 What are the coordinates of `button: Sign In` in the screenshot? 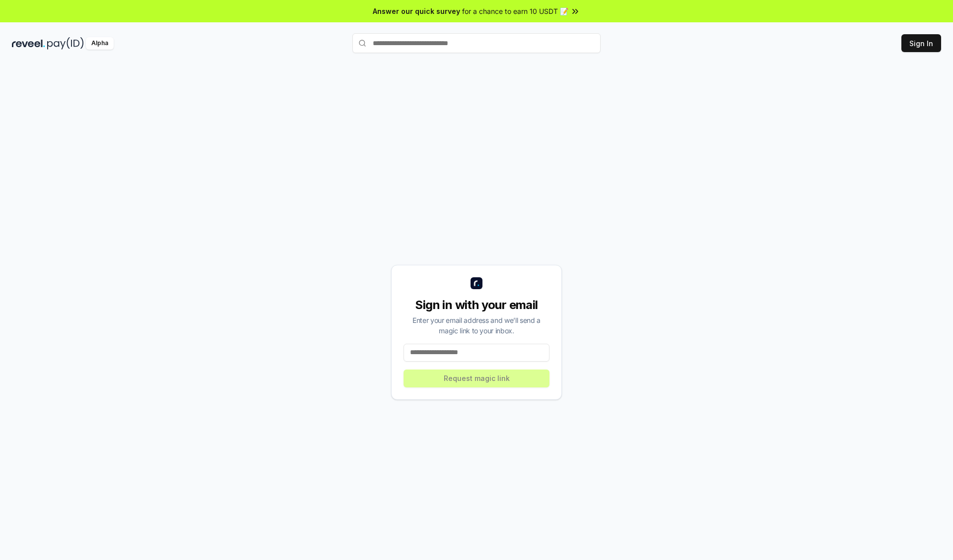 It's located at (921, 43).